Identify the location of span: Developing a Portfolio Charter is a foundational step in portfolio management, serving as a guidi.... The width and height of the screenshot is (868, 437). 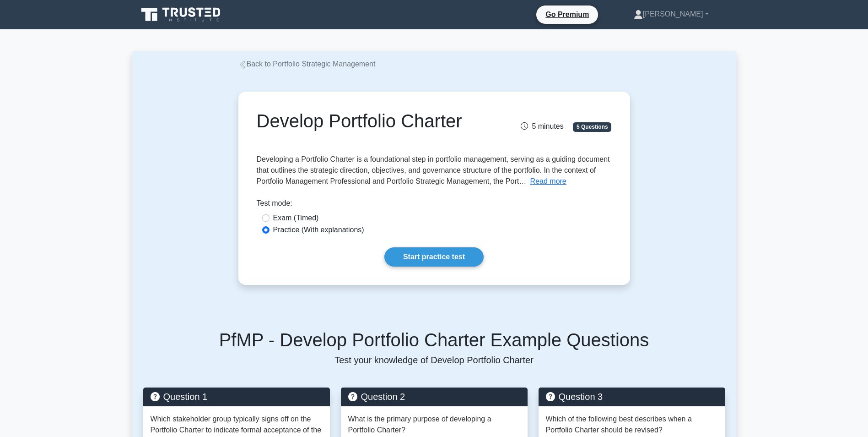
(433, 170).